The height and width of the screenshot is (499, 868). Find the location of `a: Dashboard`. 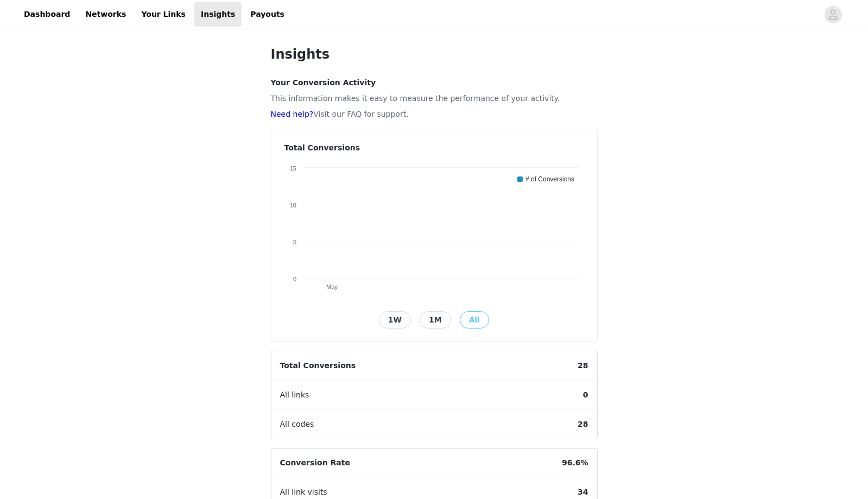

a: Dashboard is located at coordinates (47, 14).